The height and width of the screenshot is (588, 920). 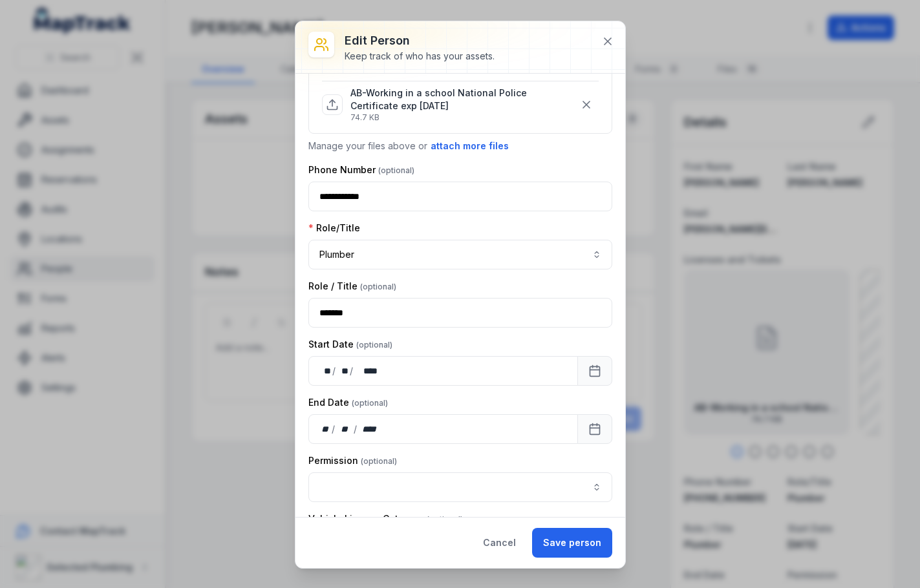 What do you see at coordinates (462, 118) in the screenshot?
I see `p: 74.7 KB` at bounding box center [462, 118].